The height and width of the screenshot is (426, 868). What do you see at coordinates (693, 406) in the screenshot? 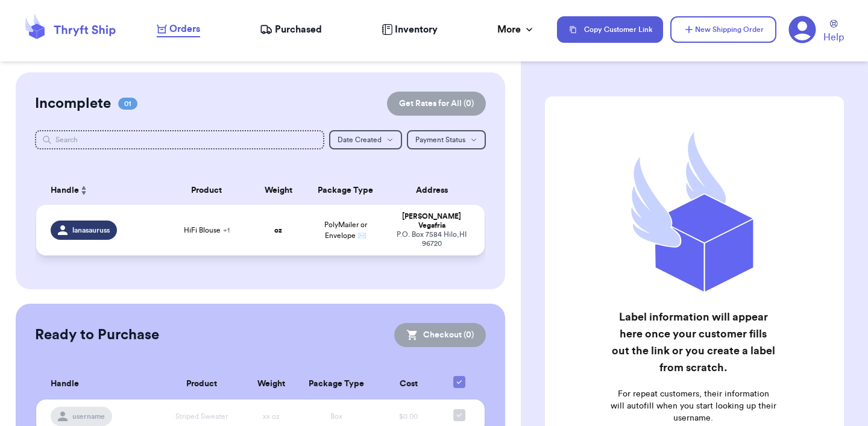
I see `p: For repeat customers, their information will autofill when you start looking up their username.` at bounding box center [693, 406].